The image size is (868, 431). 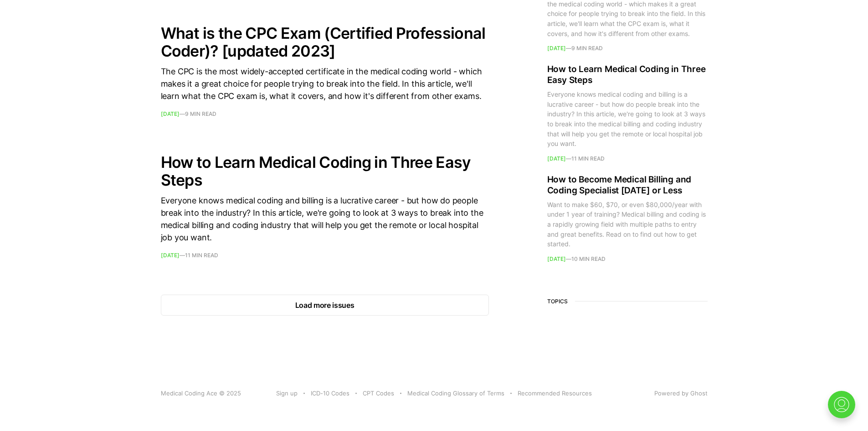 What do you see at coordinates (325, 83) in the screenshot?
I see `div: The CPC is the most widely-accepted certificate in the medical coding world - which makes it a gr...` at bounding box center [325, 83].